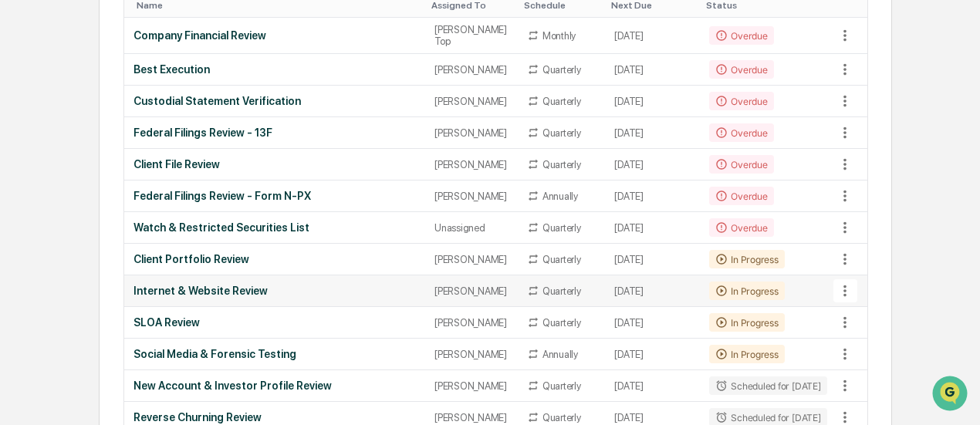 This screenshot has width=980, height=425. Describe the element at coordinates (64, 231) in the screenshot. I see `span: Data Lookup` at that location.